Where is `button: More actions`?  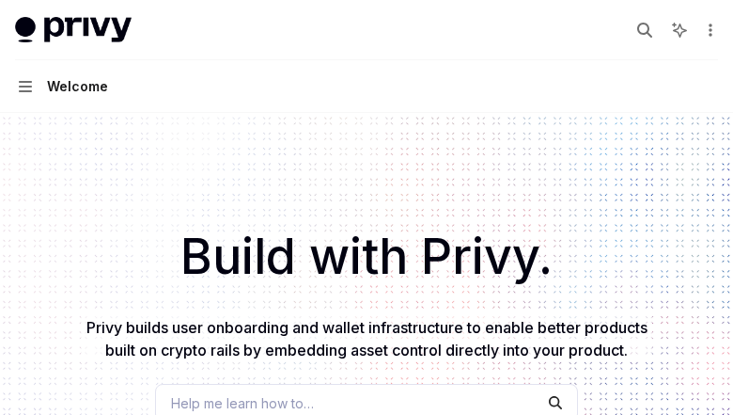
button: More actions is located at coordinates (709, 30).